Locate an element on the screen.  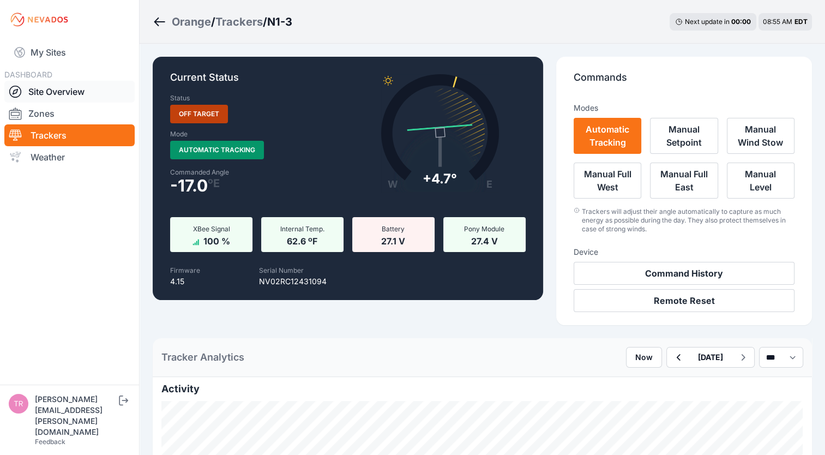
button: Command History is located at coordinates (683, 273).